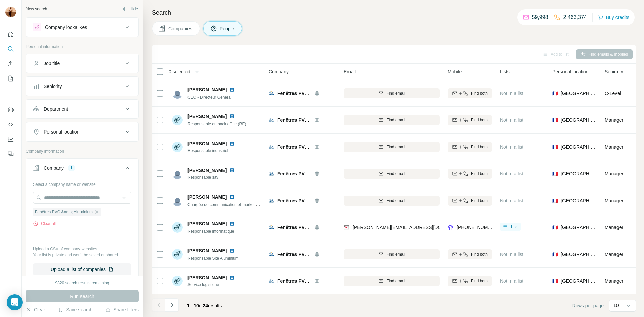 This screenshot has height=317, width=644. Describe the element at coordinates (62, 132) in the screenshot. I see `div: Personal location` at that location.